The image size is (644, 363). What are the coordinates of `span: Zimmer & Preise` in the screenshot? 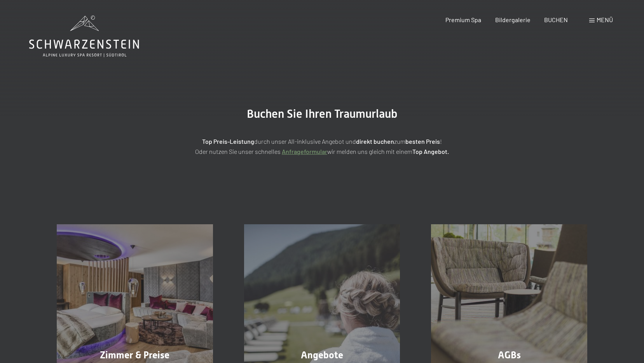 It's located at (135, 355).